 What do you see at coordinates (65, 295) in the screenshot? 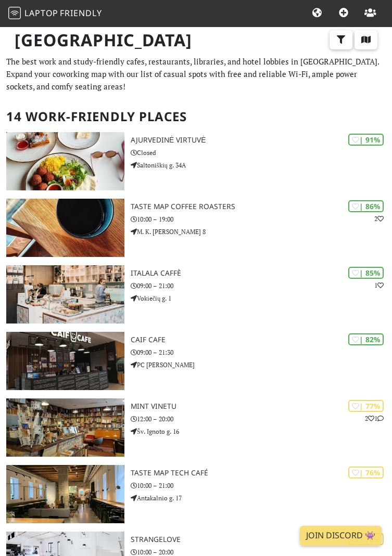
I see `img: Italala Caffè` at bounding box center [65, 295].